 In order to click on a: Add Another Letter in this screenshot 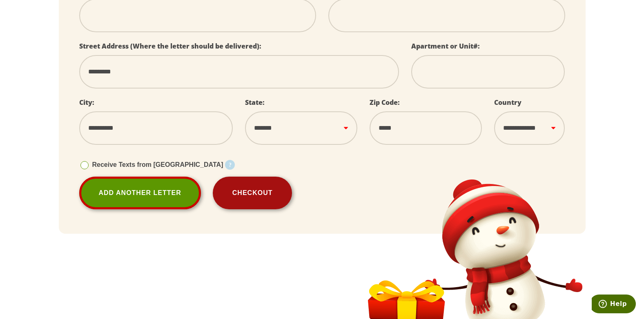, I will do `click(140, 193)`.